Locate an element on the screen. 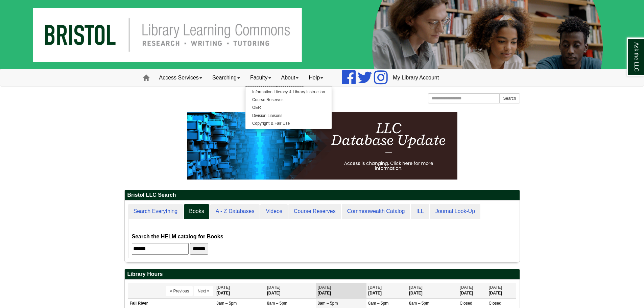  img: HTML tutorial is located at coordinates (322, 145).